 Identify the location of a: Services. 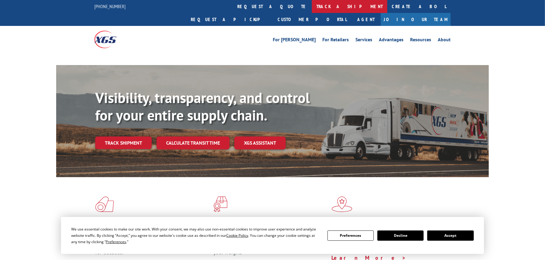
(364, 41).